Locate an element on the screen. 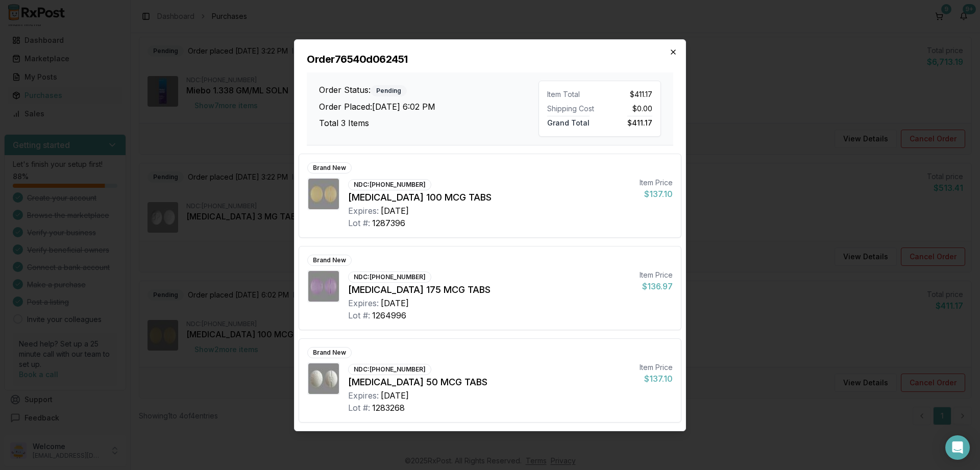 The height and width of the screenshot is (470, 980). div: Pending is located at coordinates (389, 91).